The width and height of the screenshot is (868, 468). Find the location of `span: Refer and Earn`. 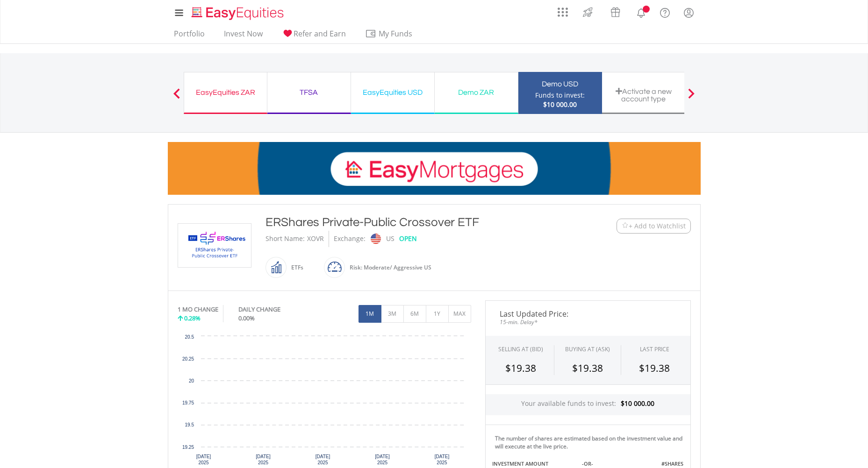

span: Refer and Earn is located at coordinates (320, 34).